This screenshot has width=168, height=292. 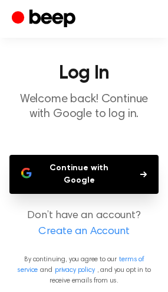 What do you see at coordinates (75, 270) in the screenshot?
I see `a: privacy policy` at bounding box center [75, 270].